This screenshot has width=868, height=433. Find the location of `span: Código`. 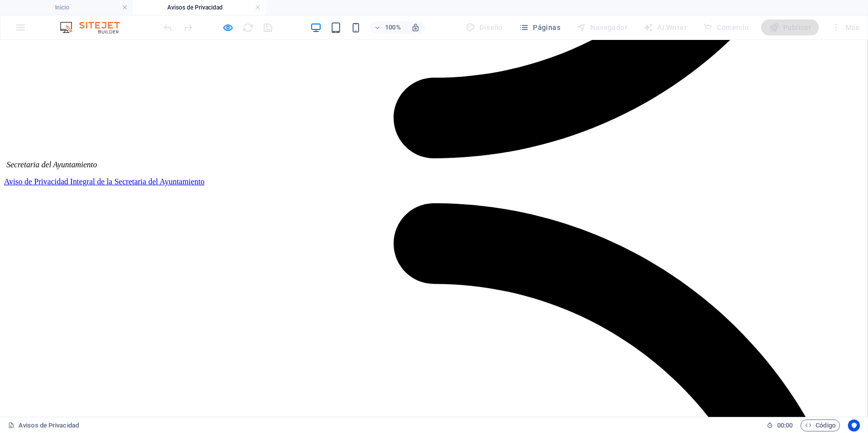

span: Código is located at coordinates (820, 426).